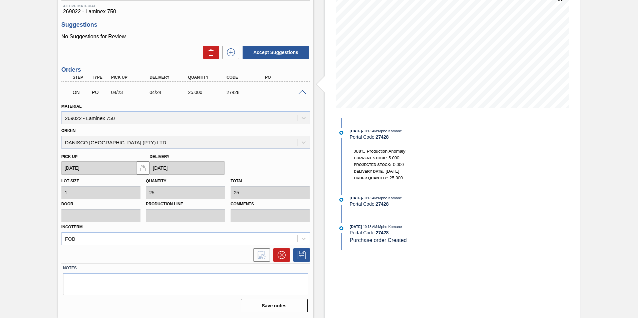 The image size is (638, 318). Describe the element at coordinates (159, 157) in the screenshot. I see `label: Delivery` at that location.